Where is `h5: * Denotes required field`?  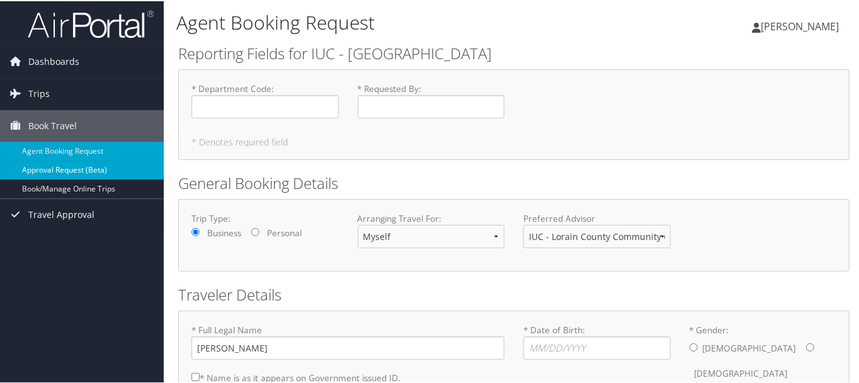 h5: * Denotes required field is located at coordinates (514, 141).